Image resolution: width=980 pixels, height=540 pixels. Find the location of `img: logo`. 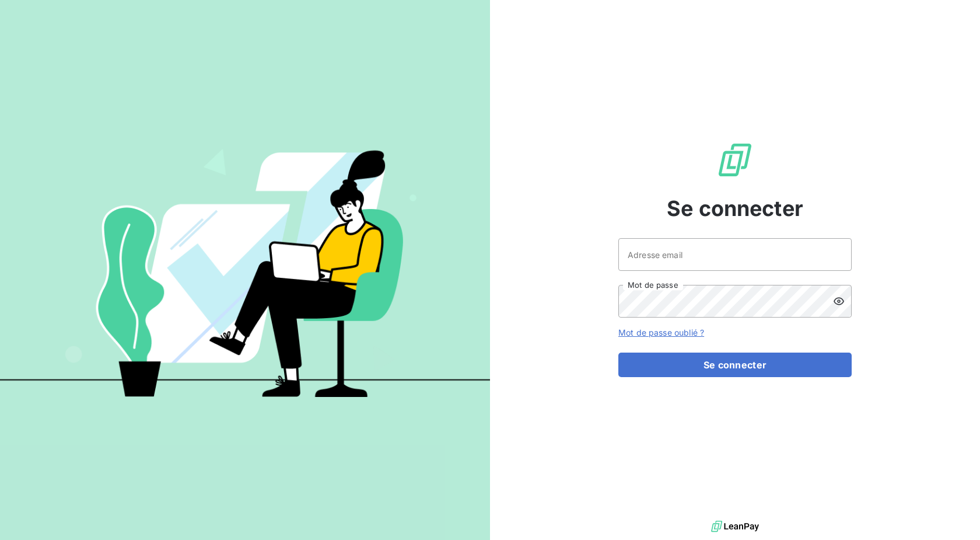

img: logo is located at coordinates (735, 526).